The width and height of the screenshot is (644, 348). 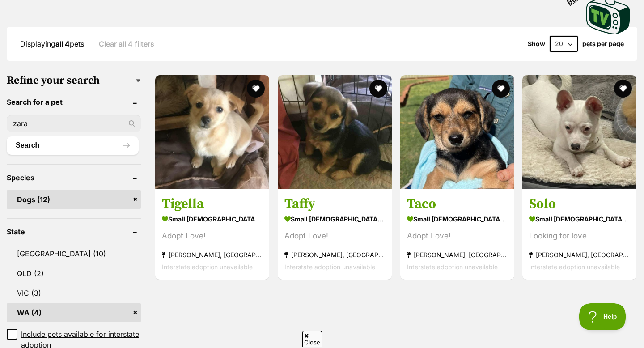 What do you see at coordinates (312, 338) in the screenshot?
I see `span: Close` at bounding box center [312, 338].